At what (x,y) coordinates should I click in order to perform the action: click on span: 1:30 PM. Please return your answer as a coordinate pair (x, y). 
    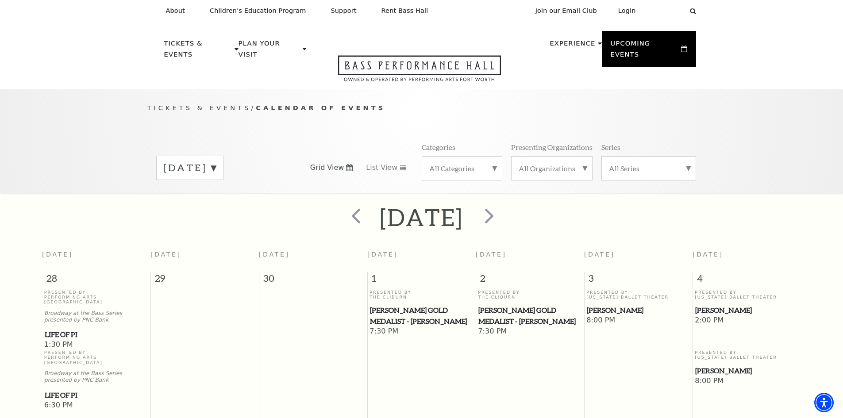
    Looking at the image, I should click on (96, 345).